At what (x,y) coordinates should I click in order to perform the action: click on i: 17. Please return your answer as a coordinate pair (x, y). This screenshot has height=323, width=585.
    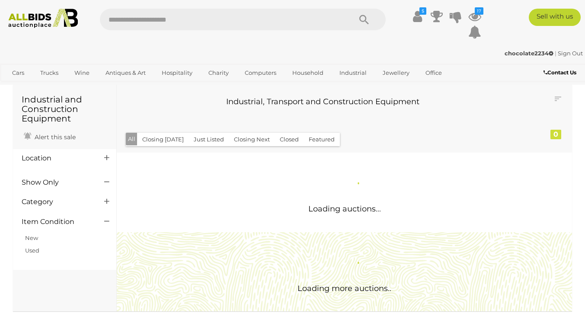
    Looking at the image, I should click on (479, 11).